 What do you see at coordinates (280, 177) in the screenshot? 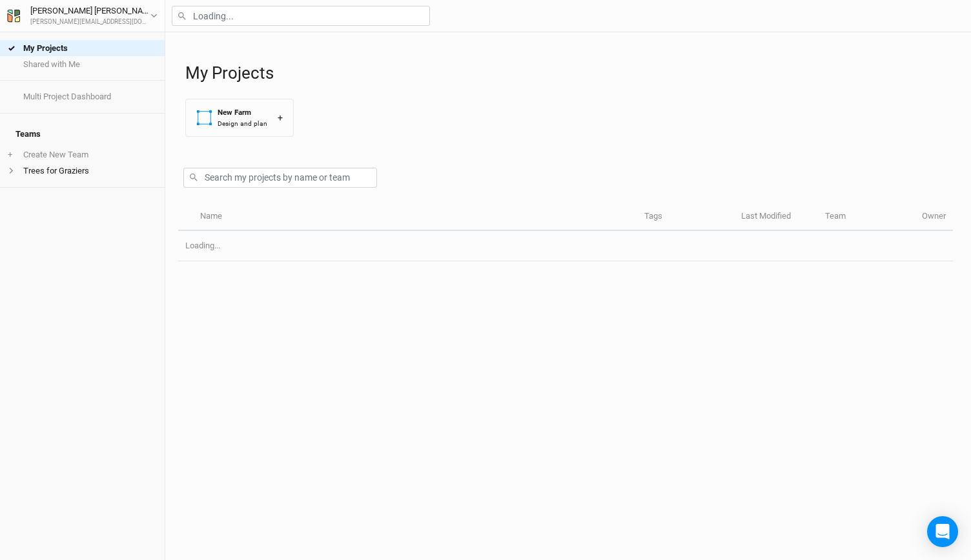
I see `input: Search my projects by name or team` at bounding box center [280, 177].